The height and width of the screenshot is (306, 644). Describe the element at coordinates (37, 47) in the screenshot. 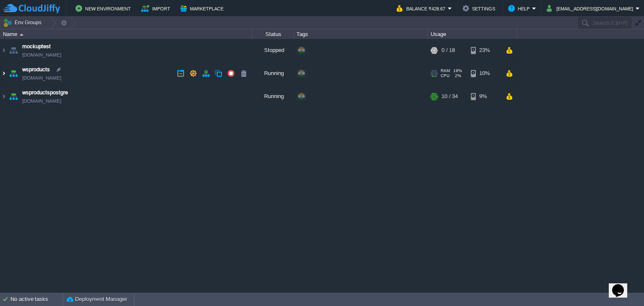

I see `a: mockuptest` at that location.